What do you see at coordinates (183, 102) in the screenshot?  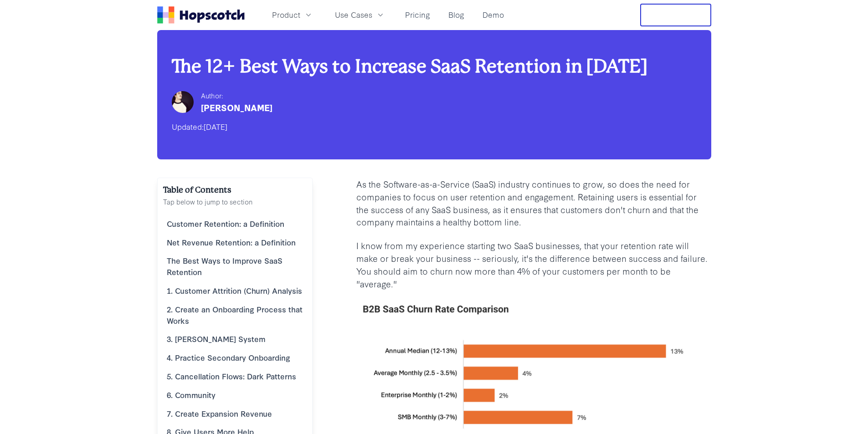 I see `img: Cam Sloan` at bounding box center [183, 102].